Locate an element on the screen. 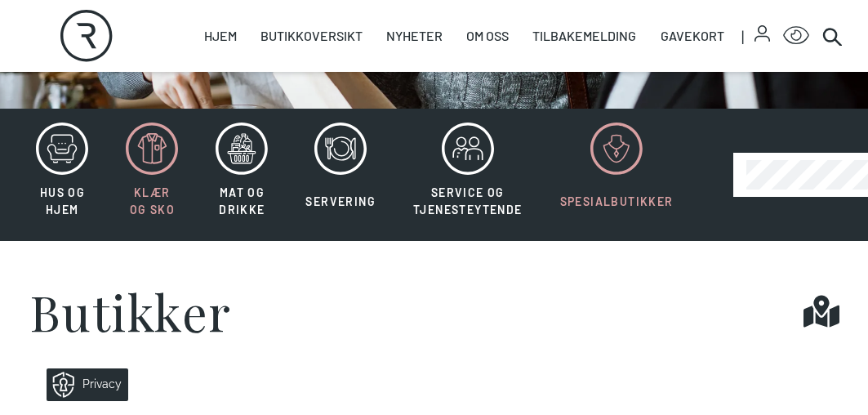  h5: Privacy is located at coordinates (86, 21).